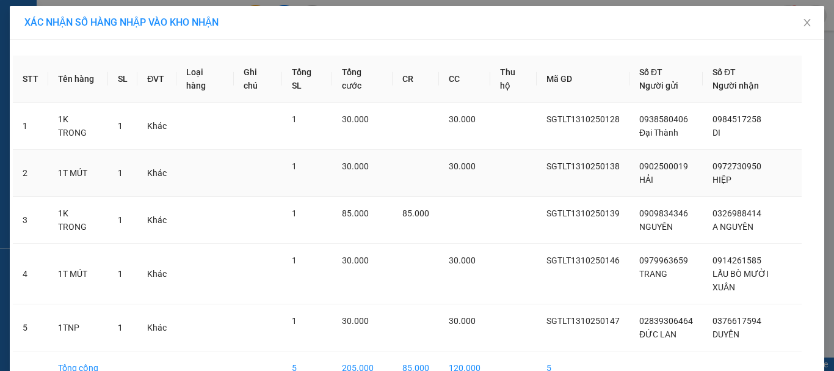  I want to click on th: Loại hàng, so click(205, 79).